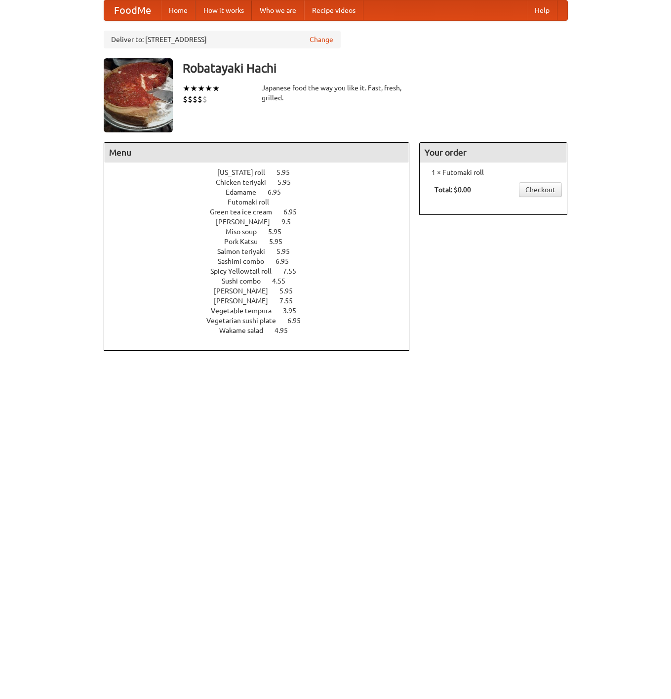 The width and height of the screenshot is (671, 699). What do you see at coordinates (494, 153) in the screenshot?
I see `h4: Your order` at bounding box center [494, 153].